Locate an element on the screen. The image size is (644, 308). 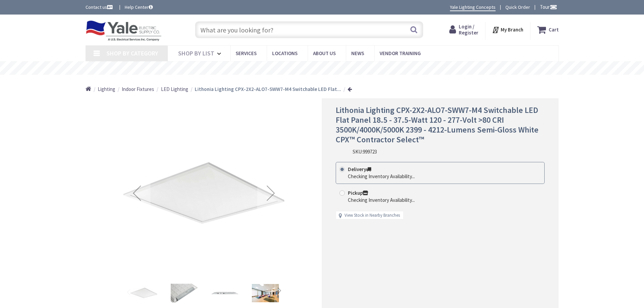
a: Contact us is located at coordinates (99, 7).